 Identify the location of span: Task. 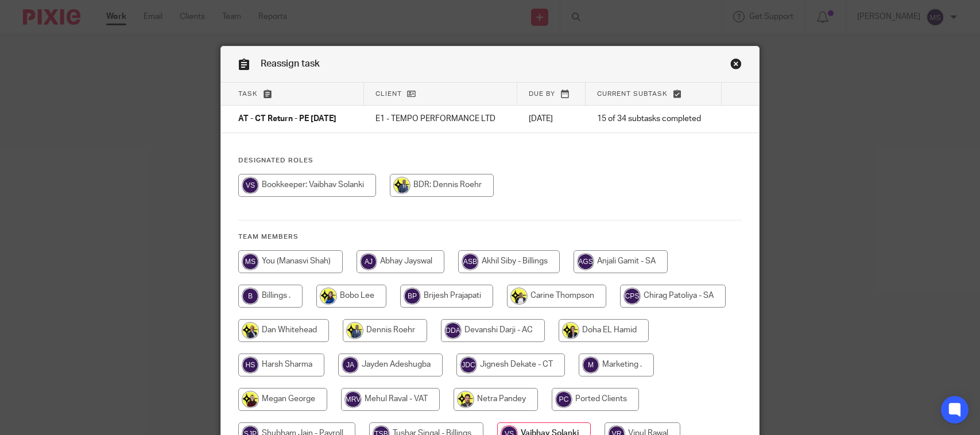
(248, 94).